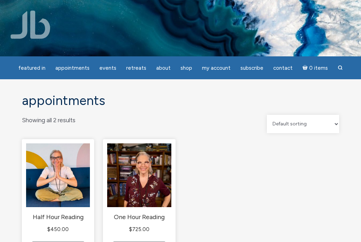 The height and width of the screenshot is (242, 361). Describe the element at coordinates (186, 68) in the screenshot. I see `a: Shop` at that location.